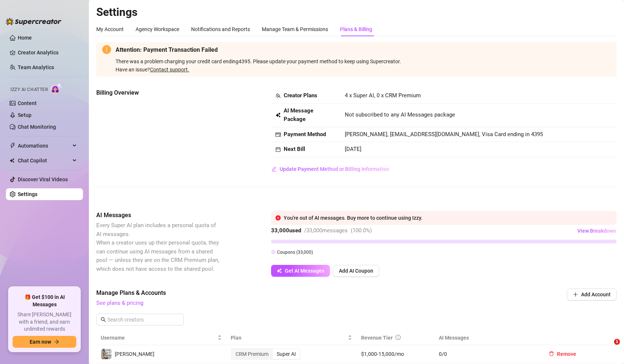 The width and height of the screenshot is (624, 364). What do you see at coordinates (567, 354) in the screenshot?
I see `span: Remove` at bounding box center [567, 354].